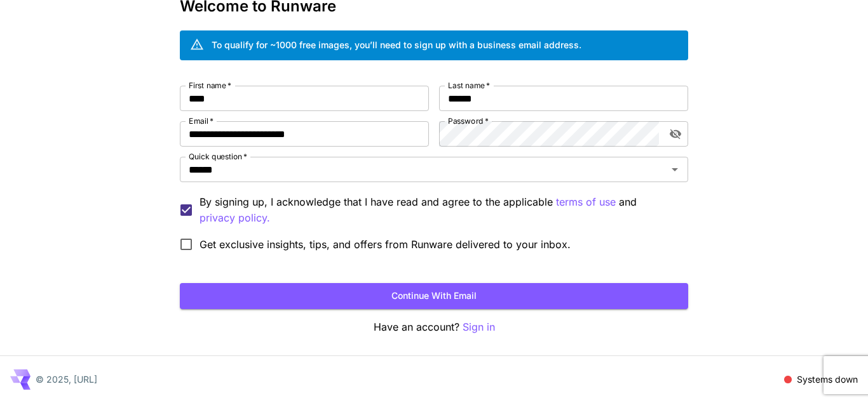 Image resolution: width=868 pixels, height=403 pixels. I want to click on label: First name, so click(210, 85).